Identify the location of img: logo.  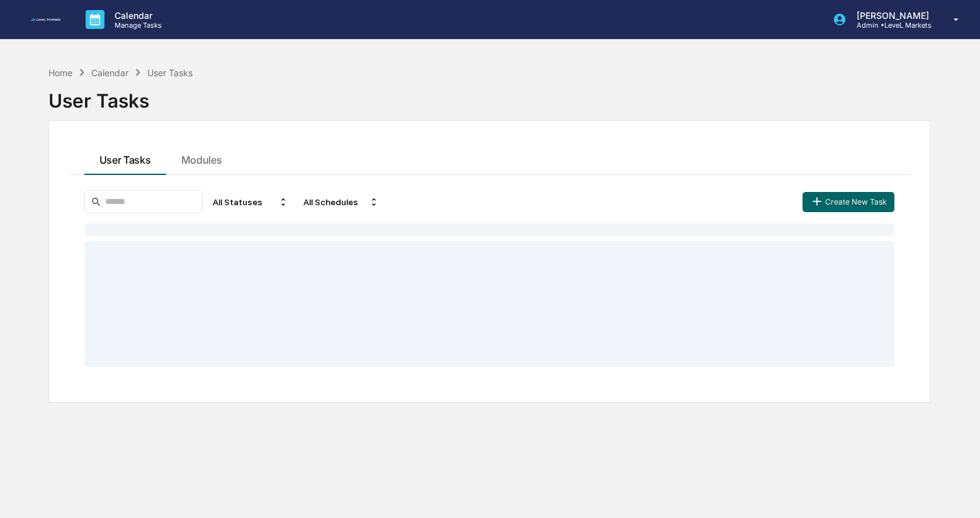
(45, 19).